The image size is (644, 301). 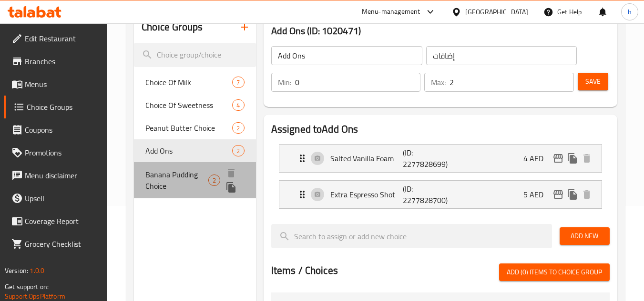 What do you see at coordinates (238, 105) in the screenshot?
I see `span: 4` at bounding box center [238, 105].